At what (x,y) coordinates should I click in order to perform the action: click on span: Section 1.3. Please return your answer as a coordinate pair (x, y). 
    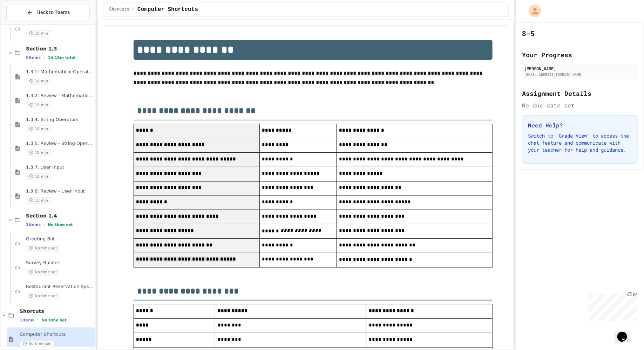
    Looking at the image, I should click on (60, 49).